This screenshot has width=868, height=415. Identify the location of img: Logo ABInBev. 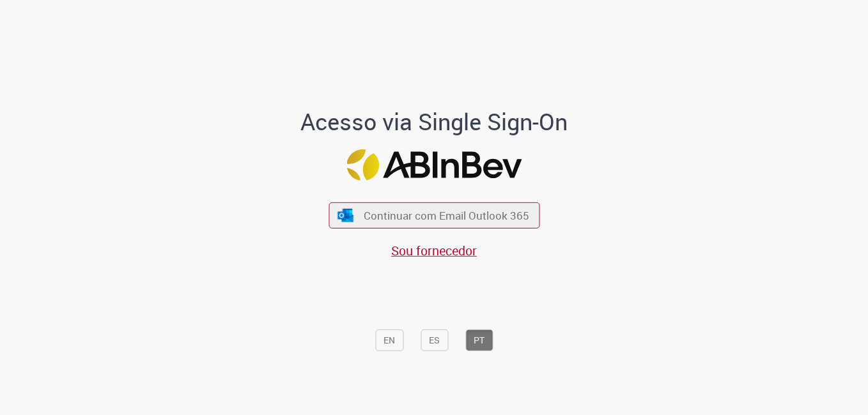
(434, 165).